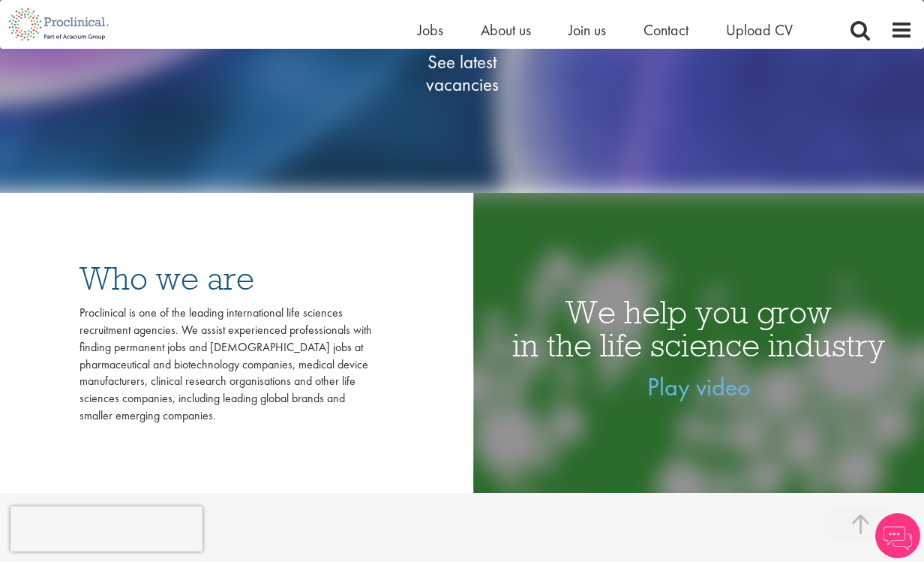  Describe the element at coordinates (505, 30) in the screenshot. I see `a: About us` at that location.